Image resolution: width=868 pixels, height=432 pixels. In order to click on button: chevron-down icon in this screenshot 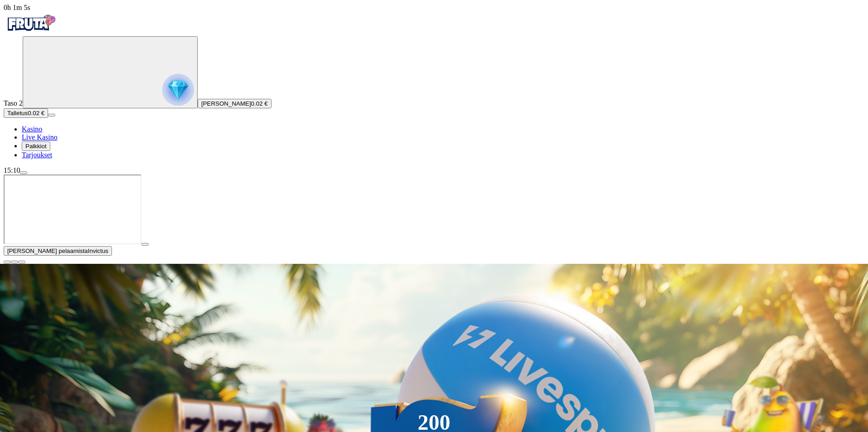, I will do `click(15, 262)`.